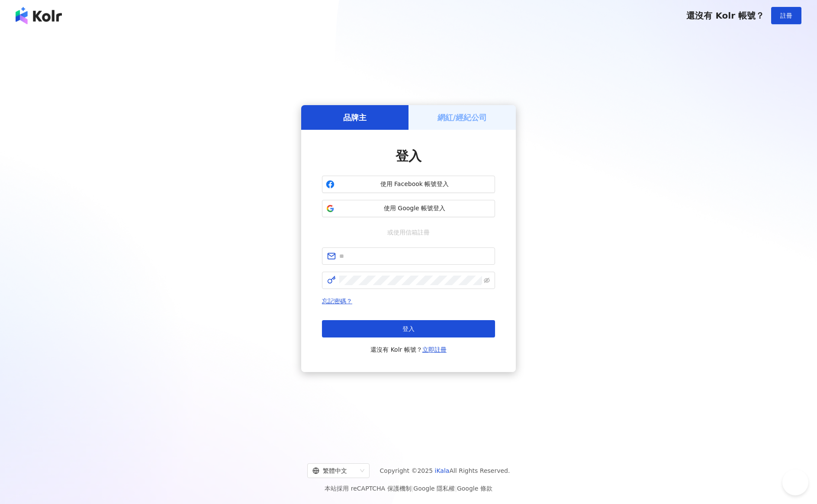 The width and height of the screenshot is (817, 504). What do you see at coordinates (408, 489) in the screenshot?
I see `span: 本站採用 reCAPTCHA 保護機制` at bounding box center [408, 489].